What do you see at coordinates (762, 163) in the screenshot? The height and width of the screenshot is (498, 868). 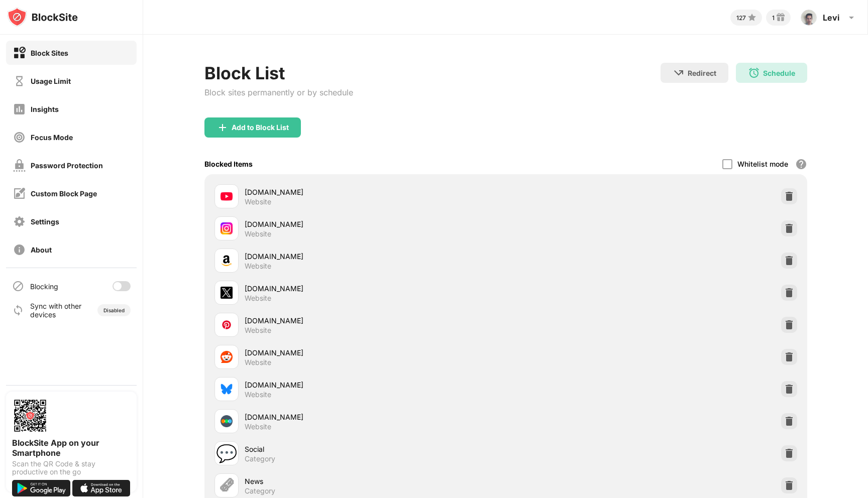 I see `div: Whitelist mode` at bounding box center [762, 163].